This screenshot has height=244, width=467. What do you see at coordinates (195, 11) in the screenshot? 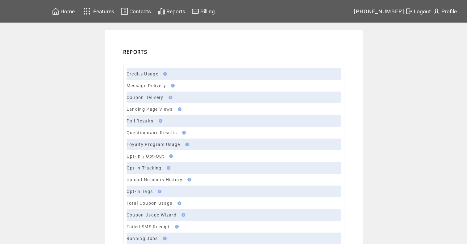
I see `img: creidtcard.svg` at bounding box center [195, 11].